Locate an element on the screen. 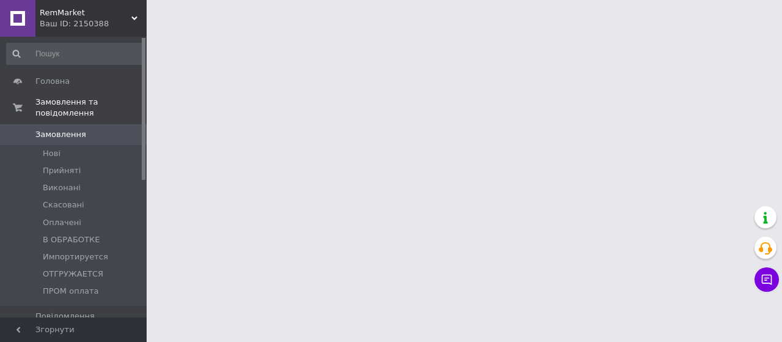  input: Пошук is located at coordinates (75, 54).